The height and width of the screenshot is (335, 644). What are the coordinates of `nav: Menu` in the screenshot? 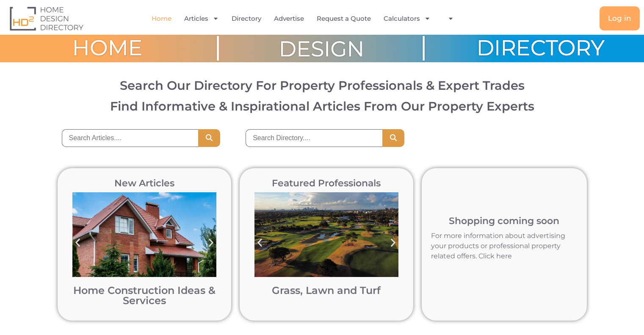 It's located at (306, 19).